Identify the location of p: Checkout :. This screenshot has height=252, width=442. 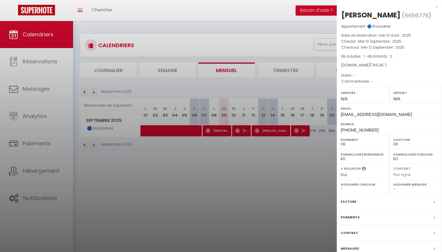
(389, 47).